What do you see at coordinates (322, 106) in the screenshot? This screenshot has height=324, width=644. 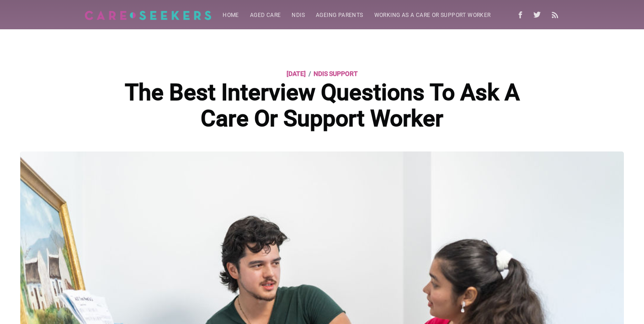 I see `h1: The Best Interview Questions To Ask A Care Or Support Worker` at bounding box center [322, 106].